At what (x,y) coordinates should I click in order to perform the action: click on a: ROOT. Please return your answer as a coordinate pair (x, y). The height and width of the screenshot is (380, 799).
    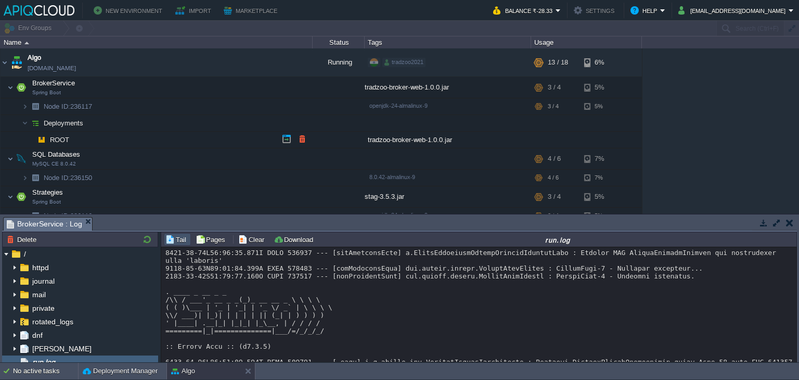
    Looking at the image, I should click on (60, 139).